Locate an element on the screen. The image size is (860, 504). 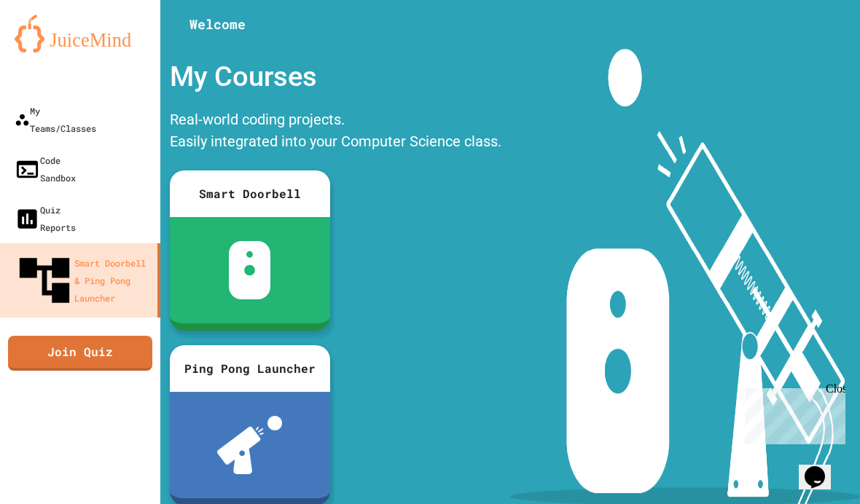
div: Quiz Reports is located at coordinates (45, 219).